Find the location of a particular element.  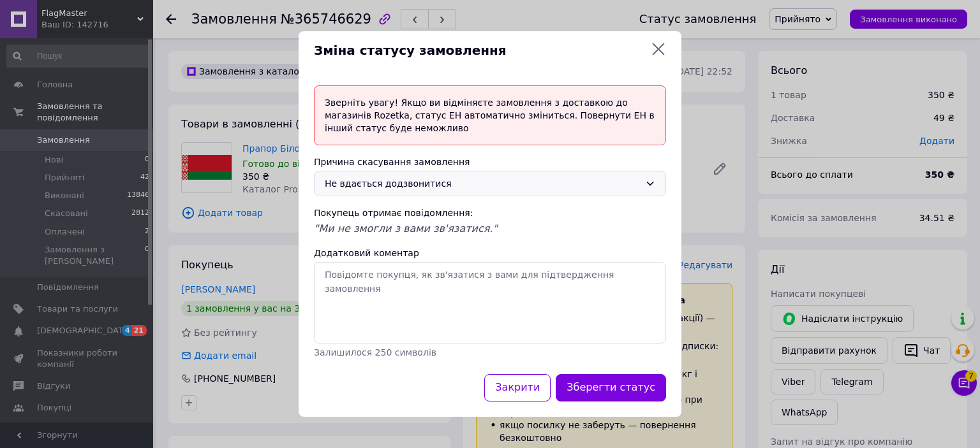

button: Закрити is located at coordinates (517, 387).